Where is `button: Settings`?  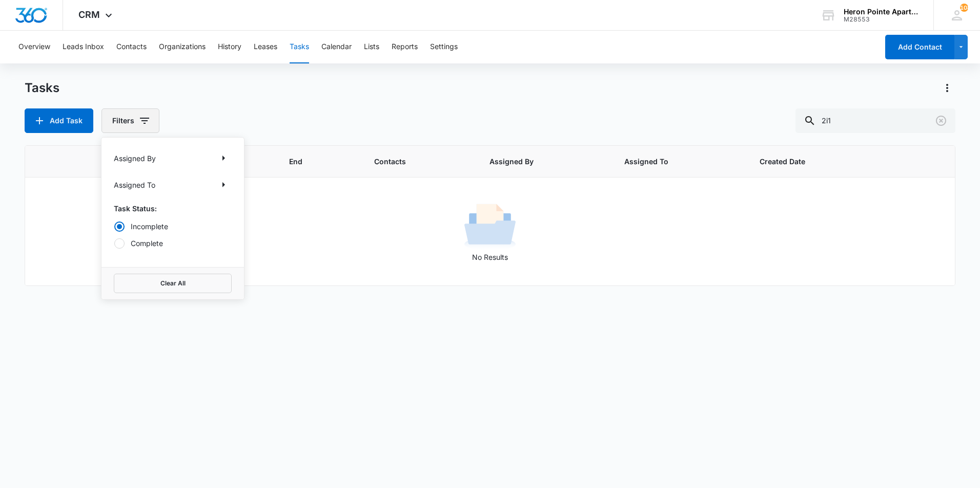
button: Settings is located at coordinates (444, 47).